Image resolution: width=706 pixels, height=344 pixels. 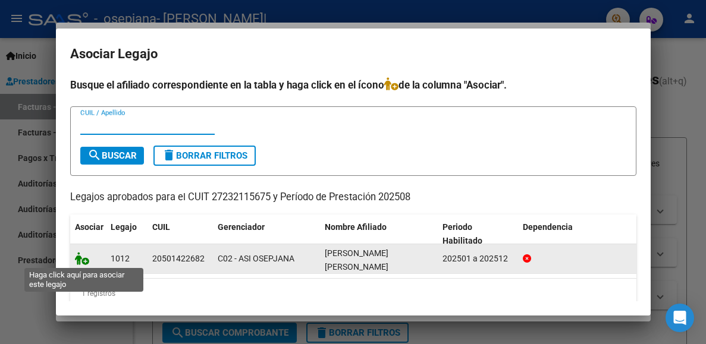 I want to click on datatable-header-cell: CUIL, so click(x=180, y=234).